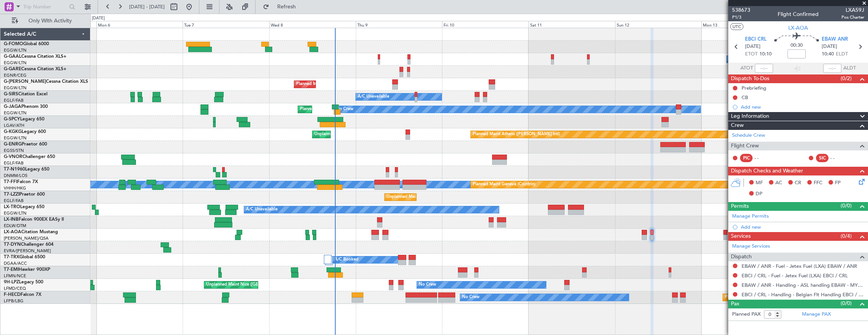 This screenshot has height=335, width=868. I want to click on span: Dispatch To-Dos, so click(750, 78).